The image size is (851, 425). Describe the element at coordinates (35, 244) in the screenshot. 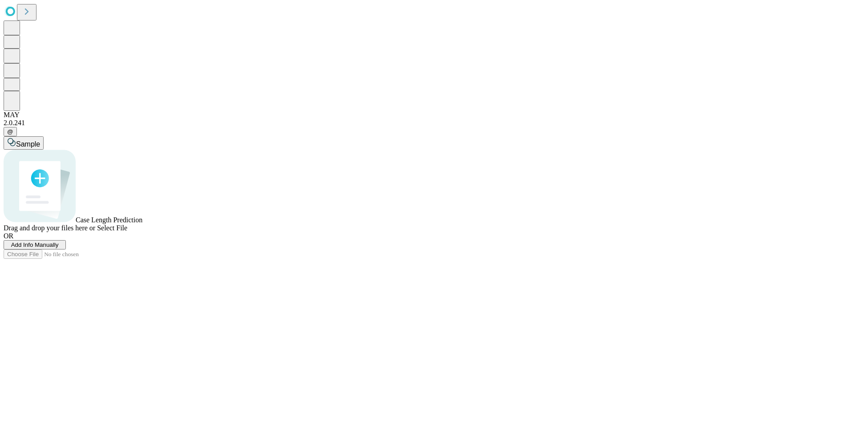

I see `button: Add Info Manually` at that location.